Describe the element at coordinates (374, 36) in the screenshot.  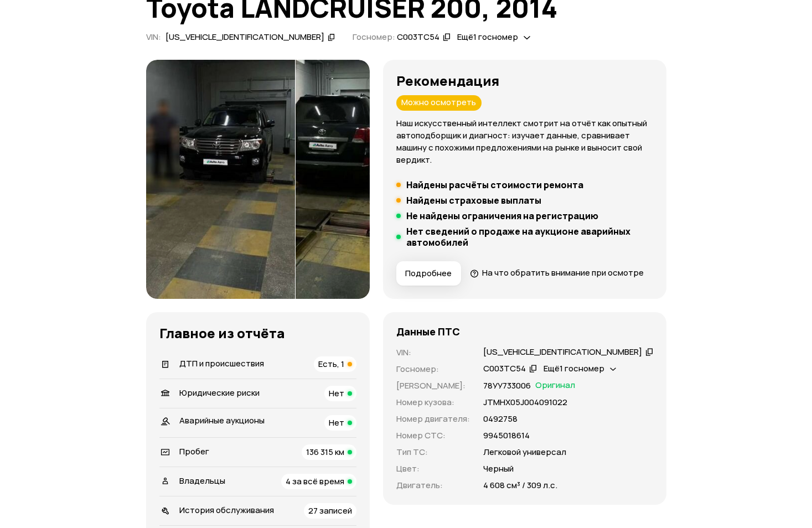
I see `span: Госномер:` at that location.